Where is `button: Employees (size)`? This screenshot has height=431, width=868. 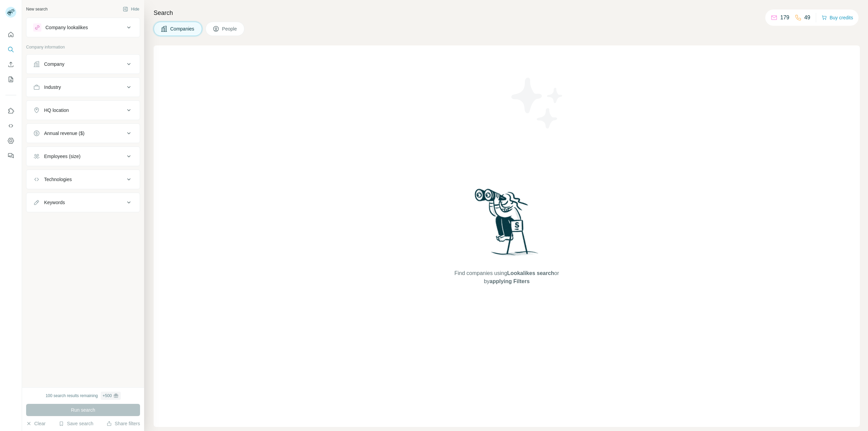
button: Employees (size) is located at coordinates (83, 156).